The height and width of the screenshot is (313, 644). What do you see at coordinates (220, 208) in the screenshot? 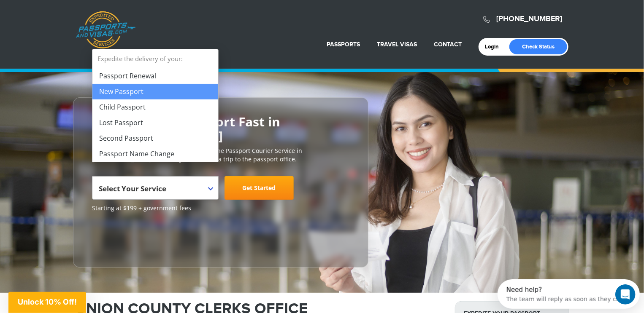
I see `span: Starting at $199 + government fees` at bounding box center [220, 208].